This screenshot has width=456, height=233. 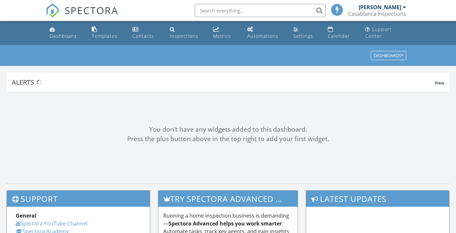 I want to click on img: The Best Home Inspection Software - Spectora, so click(x=53, y=10).